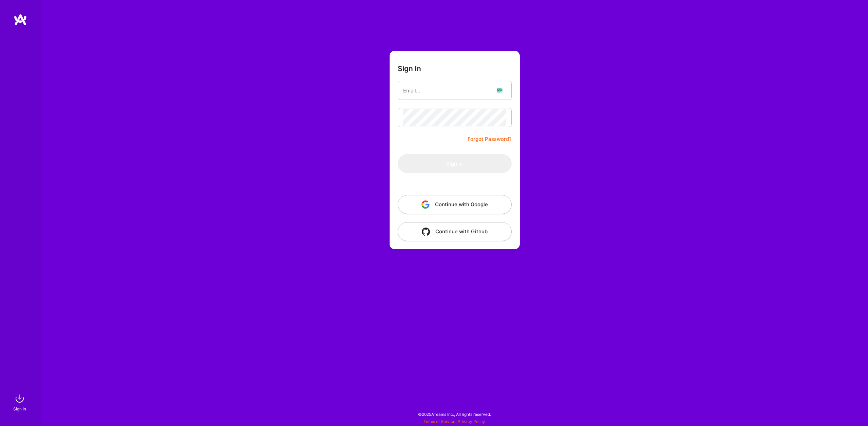 Image resolution: width=868 pixels, height=426 pixels. What do you see at coordinates (455, 205) in the screenshot?
I see `button: Continue with Google` at bounding box center [455, 205].